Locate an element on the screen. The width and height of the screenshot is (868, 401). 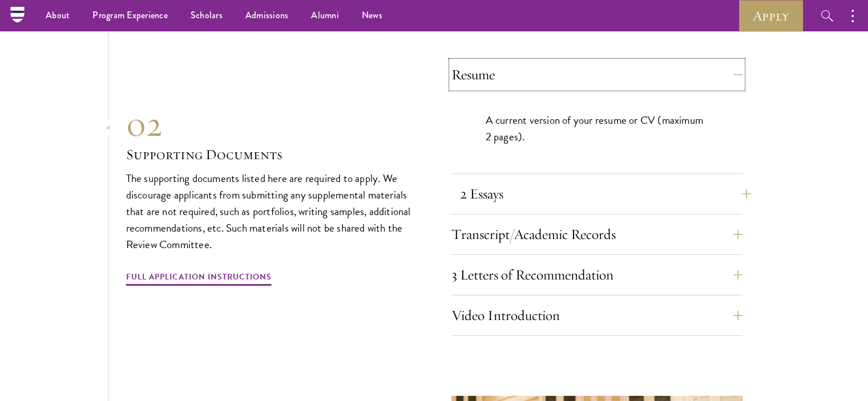
button: 2 Essays is located at coordinates (606, 194).